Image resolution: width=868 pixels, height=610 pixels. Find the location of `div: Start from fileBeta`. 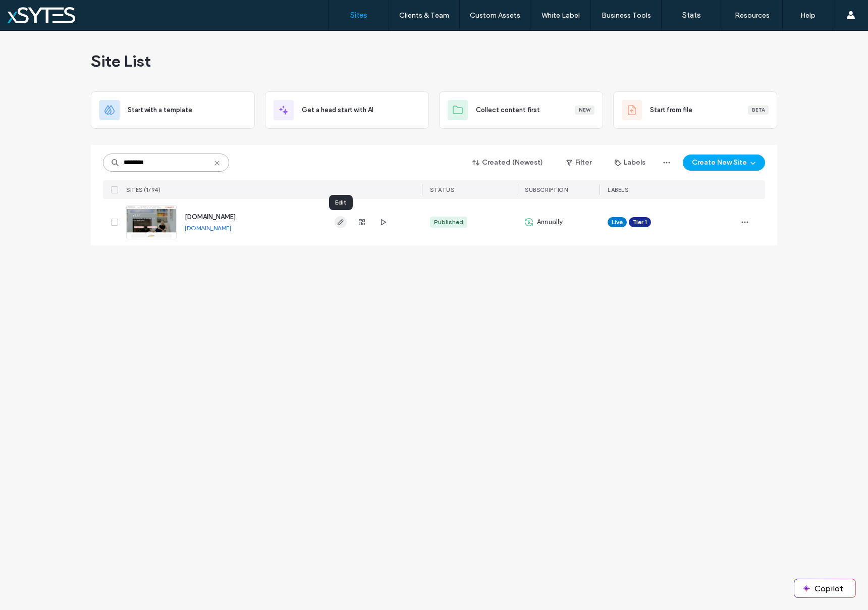

div: Start from fileBeta is located at coordinates (695, 110).